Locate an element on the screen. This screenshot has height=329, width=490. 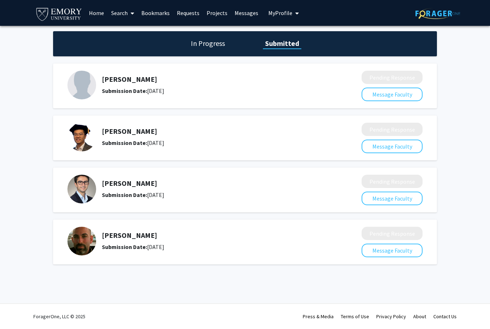
span: My Profile is located at coordinates (280, 13).